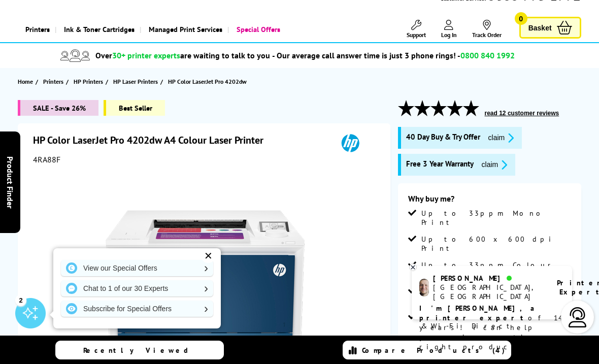 The width and height of the screenshot is (599, 364). Describe the element at coordinates (449, 29) in the screenshot. I see `a: Log In` at that location.